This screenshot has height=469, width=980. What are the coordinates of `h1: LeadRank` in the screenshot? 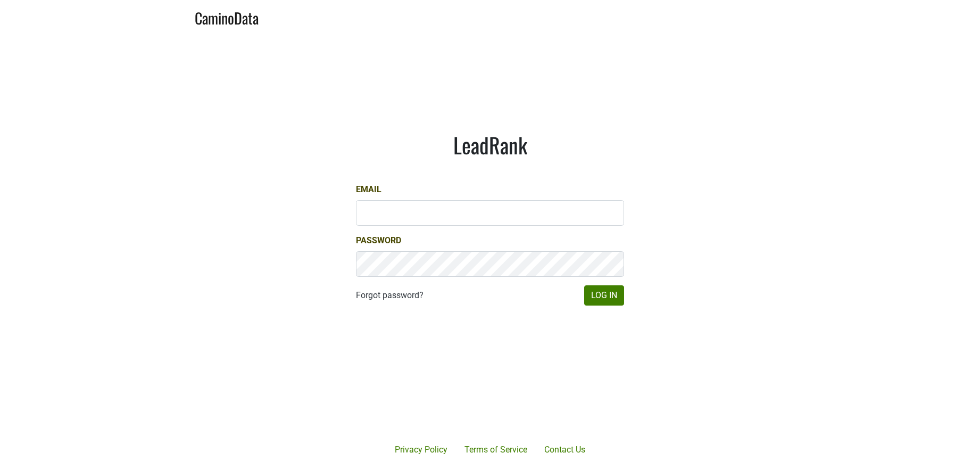 It's located at (490, 145).